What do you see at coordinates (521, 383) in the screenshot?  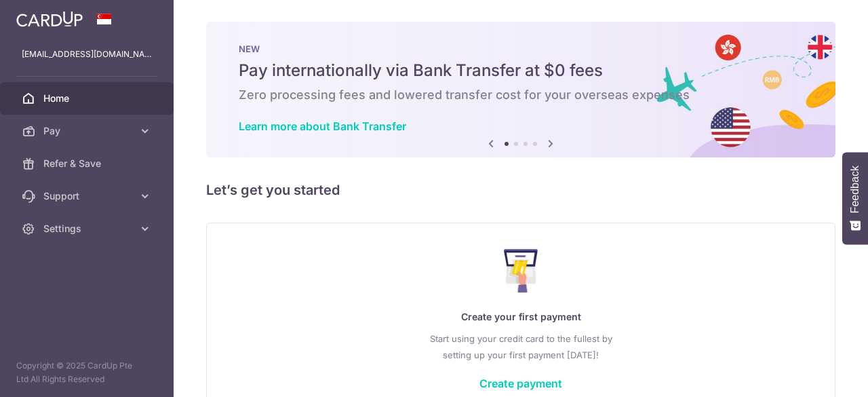 I see `a: Create payment` at bounding box center [521, 383].